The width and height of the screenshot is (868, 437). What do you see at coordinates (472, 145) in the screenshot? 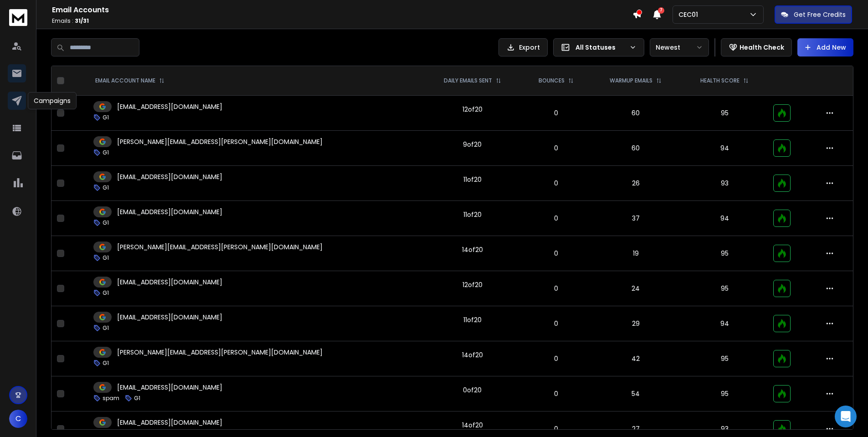
I see `div: 9 of 20` at bounding box center [472, 145].